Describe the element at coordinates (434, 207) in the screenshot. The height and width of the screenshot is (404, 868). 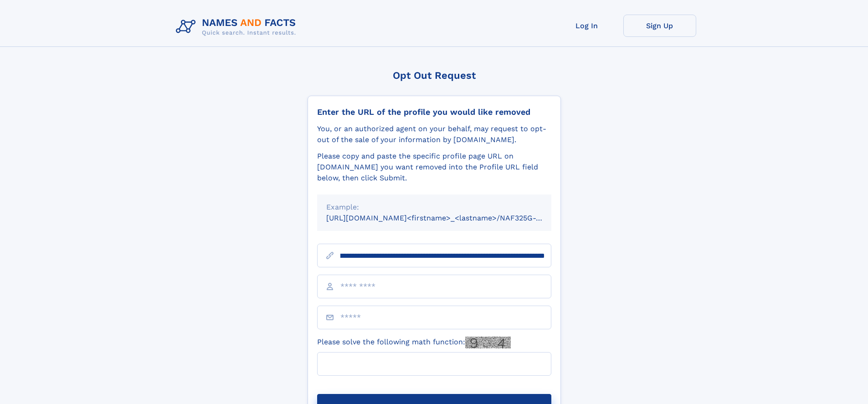
I see `div: Example:` at that location.